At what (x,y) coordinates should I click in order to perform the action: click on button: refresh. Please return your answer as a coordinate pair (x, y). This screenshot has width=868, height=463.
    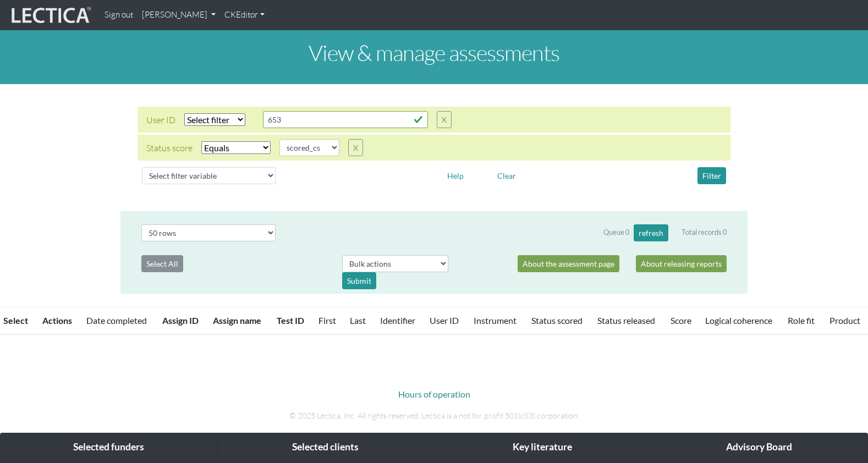
    Looking at the image, I should click on (651, 232).